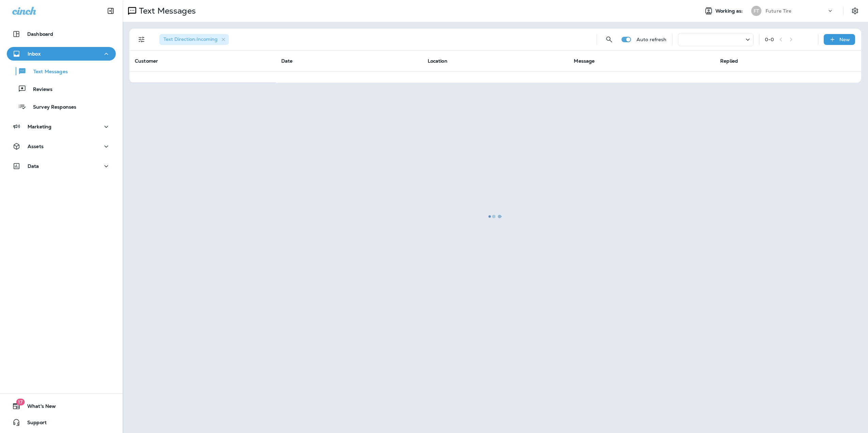 The height and width of the screenshot is (433, 868). What do you see at coordinates (39, 127) in the screenshot?
I see `p: Marketing` at bounding box center [39, 127].